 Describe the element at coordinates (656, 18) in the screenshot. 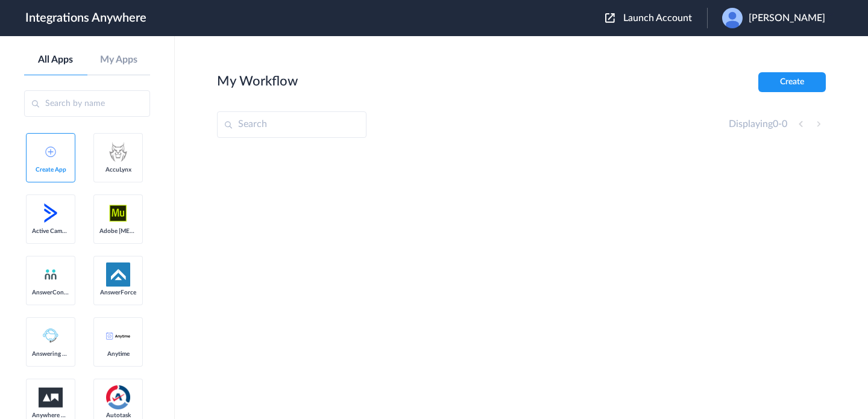

I see `button: Launch Account` at that location.